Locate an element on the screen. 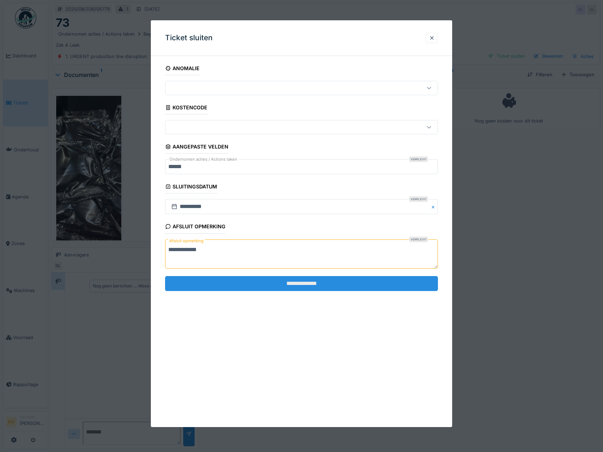 The width and height of the screenshot is (603, 452). label: Afsluit opmerking is located at coordinates (187, 241).